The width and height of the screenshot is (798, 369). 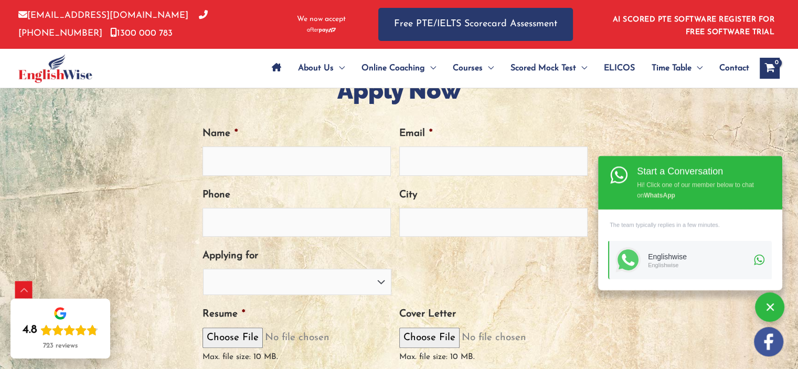 What do you see at coordinates (220, 134) in the screenshot?
I see `label: Name` at bounding box center [220, 134].